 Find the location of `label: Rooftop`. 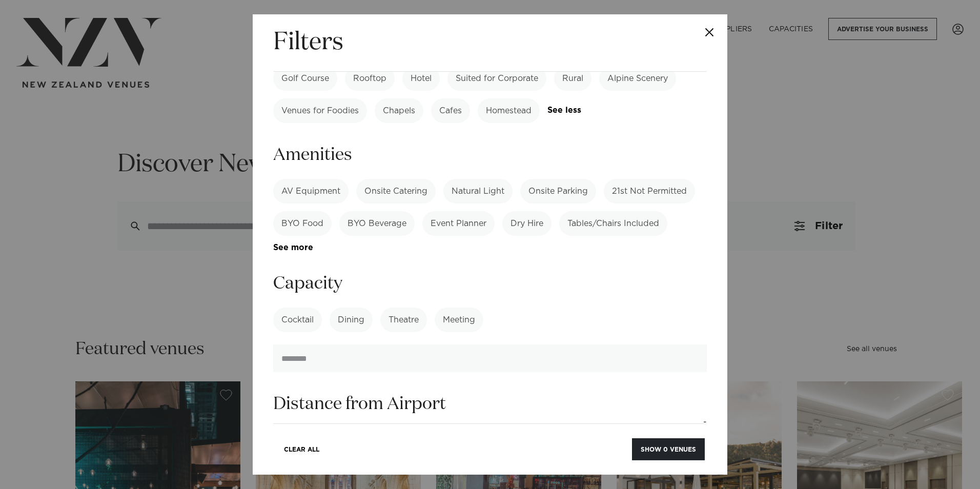

label: Rooftop is located at coordinates (369, 78).